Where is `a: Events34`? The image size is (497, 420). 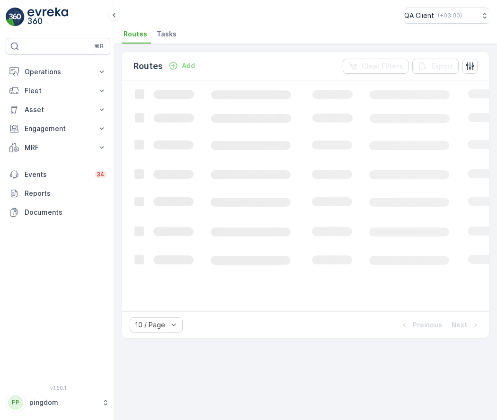 a: Events34 is located at coordinates (58, 174).